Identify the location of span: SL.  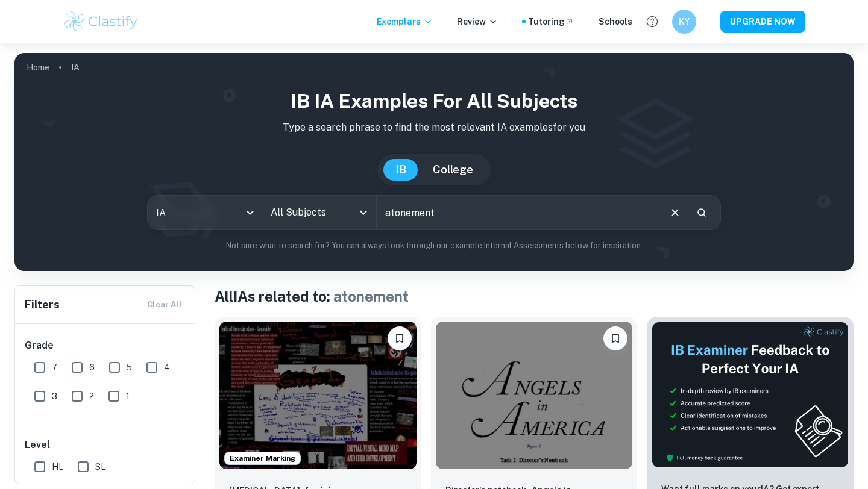
(100, 467).